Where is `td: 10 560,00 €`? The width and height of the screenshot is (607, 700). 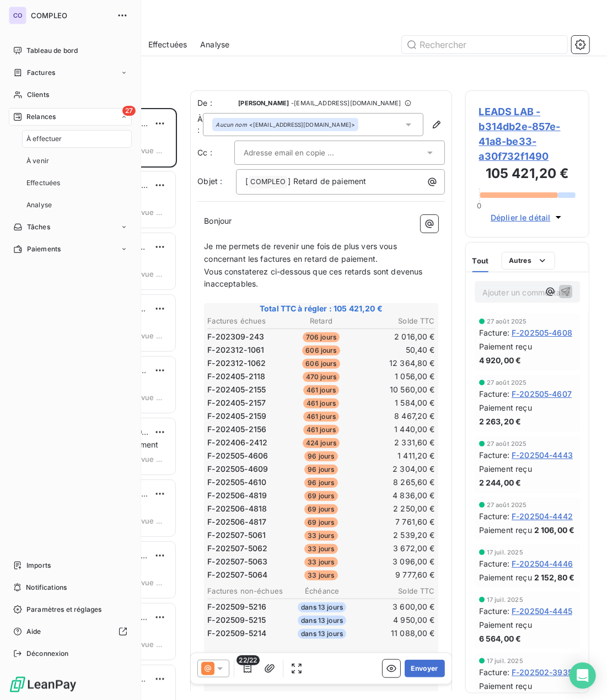
td: 10 560,00 € is located at coordinates (398, 390).